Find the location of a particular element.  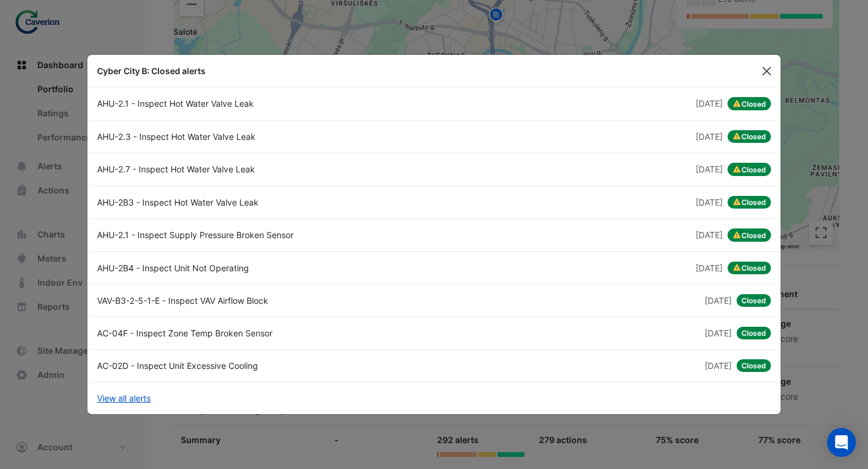

div: VAV-B3-2-5-1-E - Inspect VAV Airflow Block is located at coordinates (261, 300).